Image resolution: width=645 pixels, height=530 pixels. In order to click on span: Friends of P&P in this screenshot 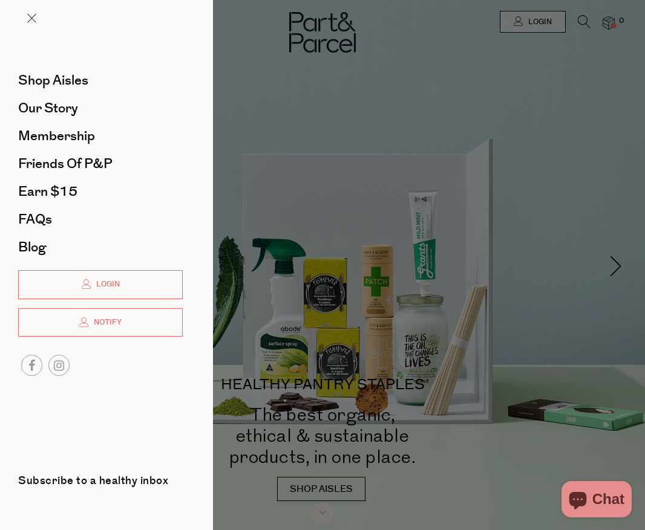, I will do `click(65, 164)`.